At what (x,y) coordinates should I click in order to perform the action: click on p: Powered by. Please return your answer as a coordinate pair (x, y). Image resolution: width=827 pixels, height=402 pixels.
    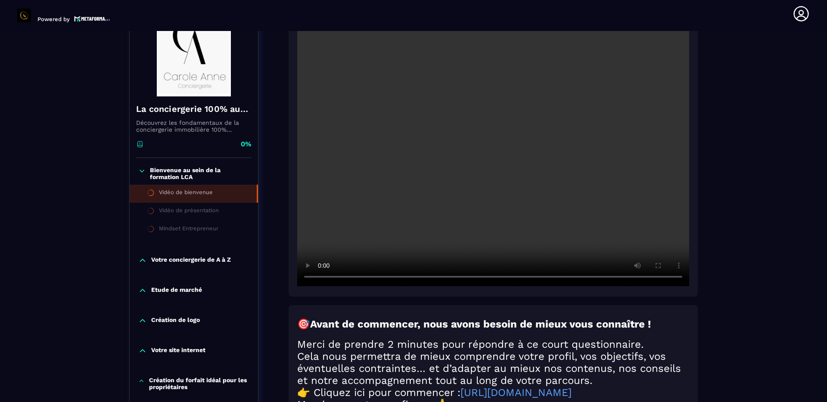
    Looking at the image, I should click on (53, 19).